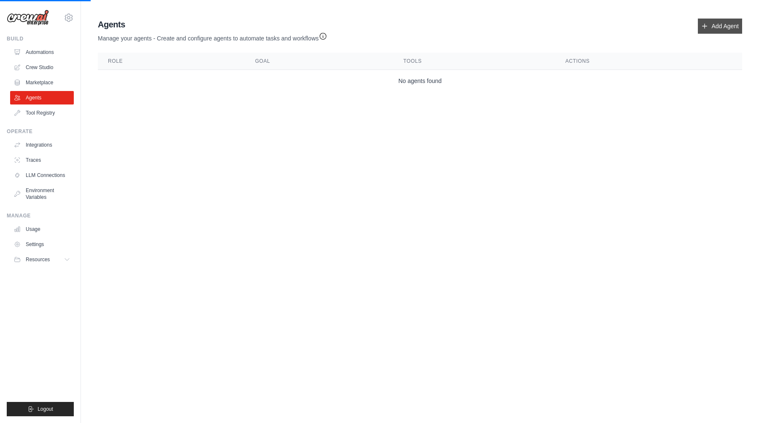  Describe the element at coordinates (40, 132) in the screenshot. I see `div: Operate` at that location.